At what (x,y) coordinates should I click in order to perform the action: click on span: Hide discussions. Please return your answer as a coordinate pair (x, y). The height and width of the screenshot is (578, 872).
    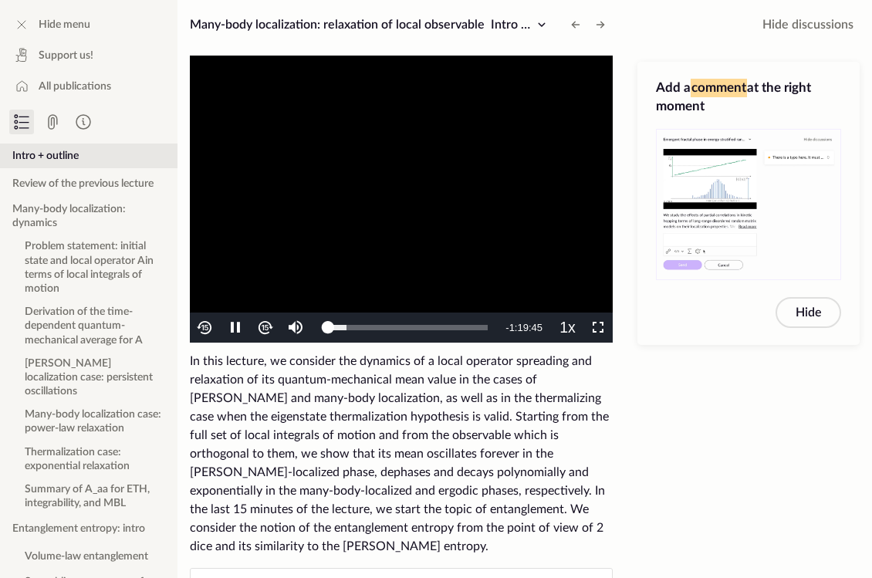
    Looking at the image, I should click on (808, 25).